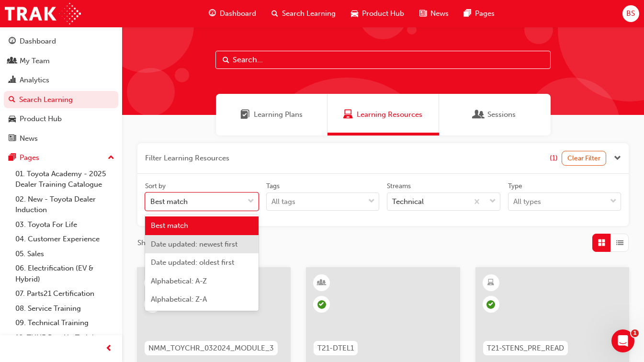 The image size is (644, 362). What do you see at coordinates (12, 81) in the screenshot?
I see `span: chart-icon` at bounding box center [12, 81].